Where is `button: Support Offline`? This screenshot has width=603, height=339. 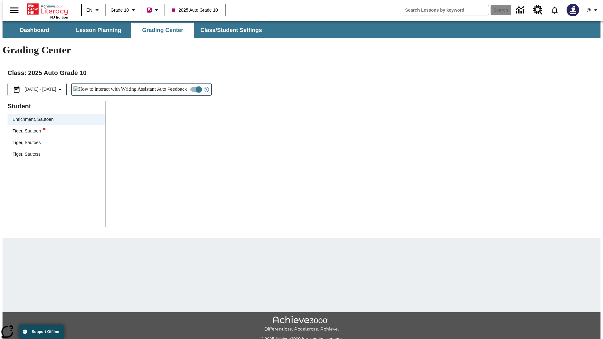 button: Support Offline is located at coordinates (41, 332).